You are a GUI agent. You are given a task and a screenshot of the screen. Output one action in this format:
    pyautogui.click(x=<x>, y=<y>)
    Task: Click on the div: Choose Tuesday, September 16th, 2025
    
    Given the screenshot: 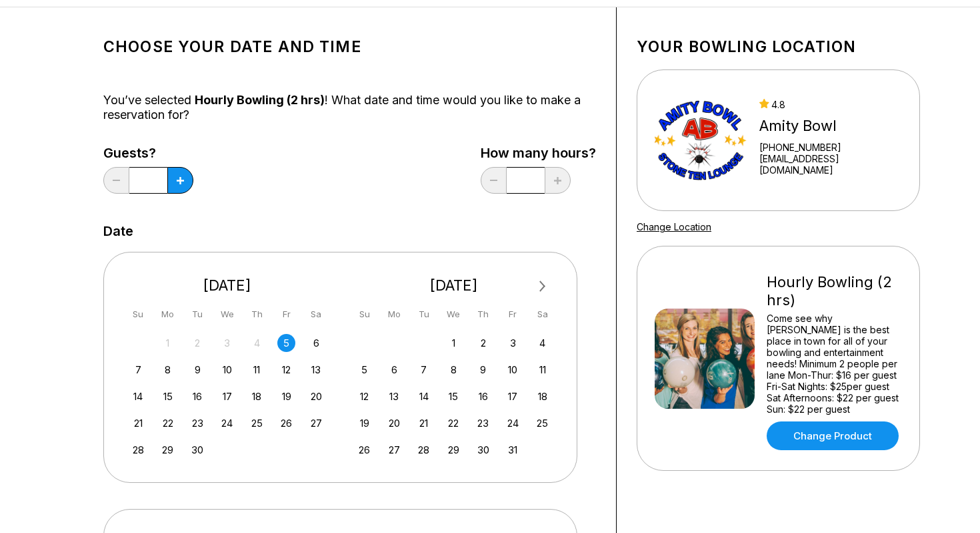 What is the action you would take?
    pyautogui.click(x=197, y=396)
    